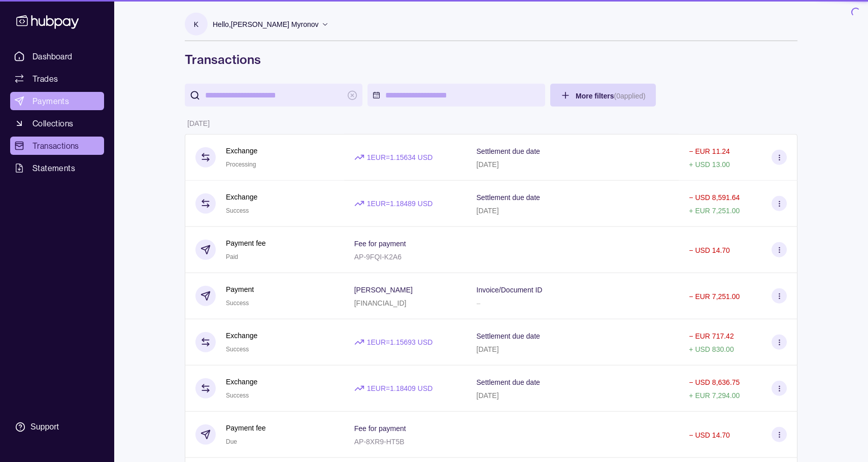 This screenshot has height=462, width=868. Describe the element at coordinates (57, 78) in the screenshot. I see `a: Trades` at that location.